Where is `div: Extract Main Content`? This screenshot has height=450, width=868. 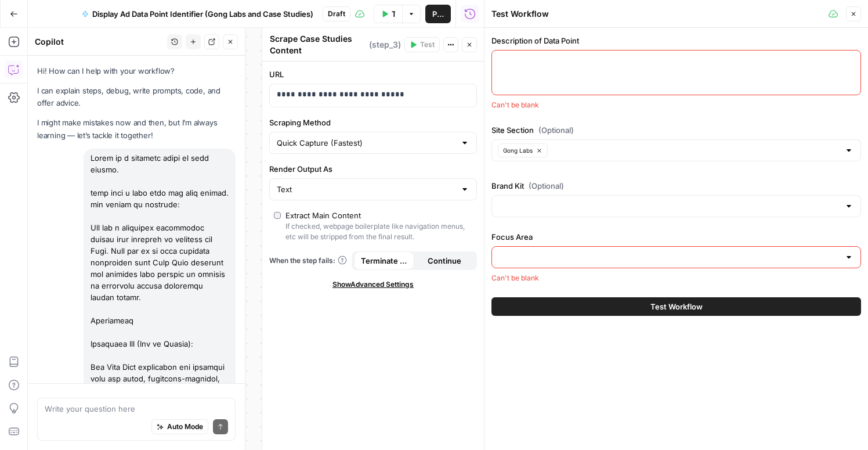
div: Extract Main Content is located at coordinates (324, 216).